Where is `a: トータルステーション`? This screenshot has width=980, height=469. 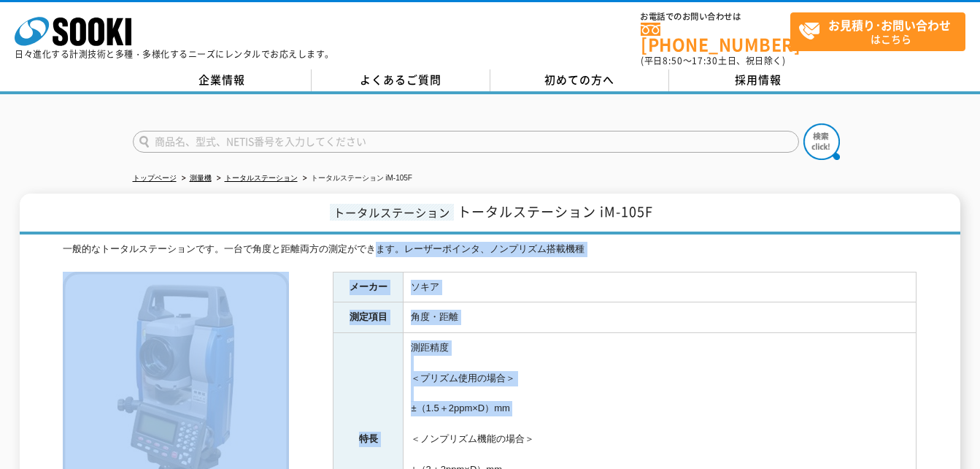 a: トータルステーション is located at coordinates (262, 177).